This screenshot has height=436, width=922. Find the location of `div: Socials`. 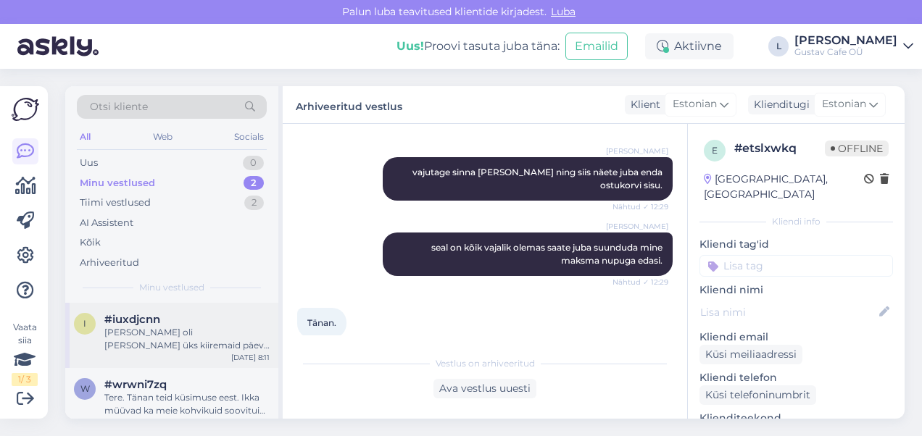

div: Socials is located at coordinates (249, 137).